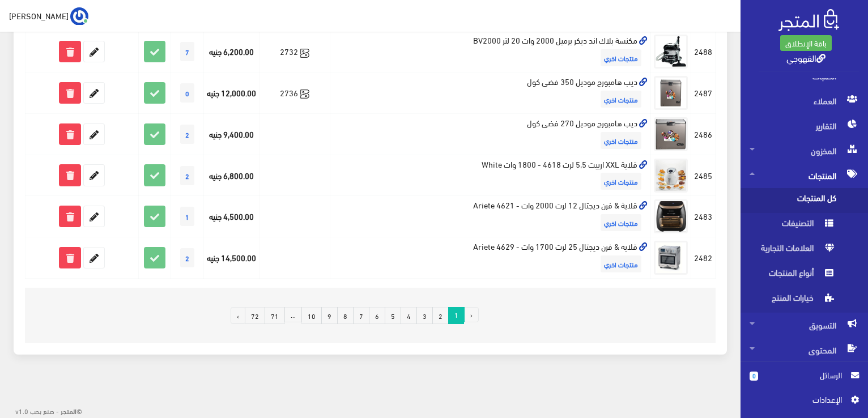 The image size is (868, 418). What do you see at coordinates (232, 51) in the screenshot?
I see `td: 6,200.00 جنيه` at bounding box center [232, 51].